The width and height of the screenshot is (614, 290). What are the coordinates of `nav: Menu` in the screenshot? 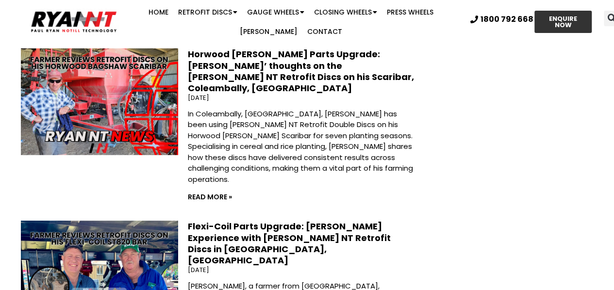 It's located at (291, 22).